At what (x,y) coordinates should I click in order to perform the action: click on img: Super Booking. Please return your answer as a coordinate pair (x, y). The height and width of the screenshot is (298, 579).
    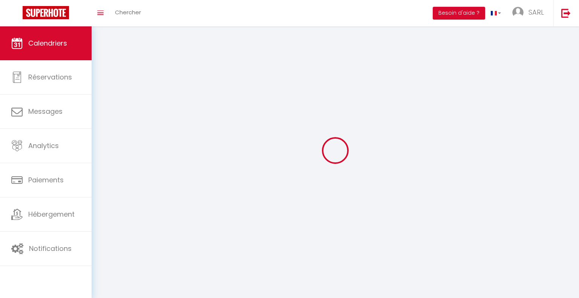
    Looking at the image, I should click on (46, 12).